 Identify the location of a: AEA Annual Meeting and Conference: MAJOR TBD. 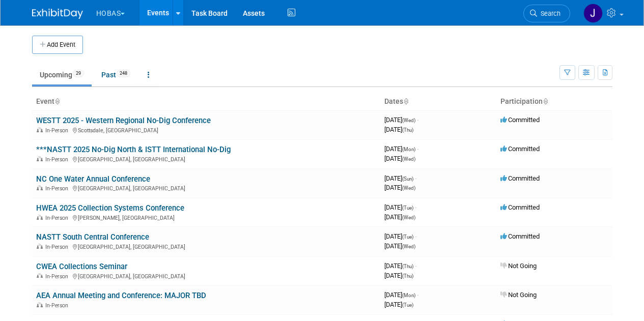
(121, 296).